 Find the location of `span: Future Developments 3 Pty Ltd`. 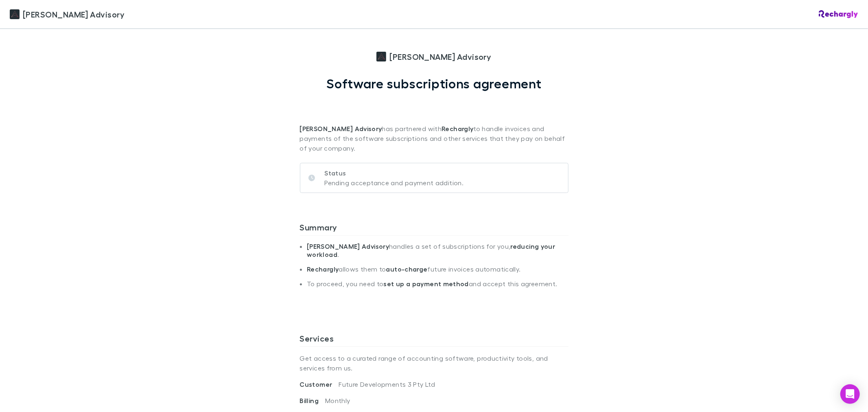

span: Future Developments 3 Pty Ltd is located at coordinates (387, 384).